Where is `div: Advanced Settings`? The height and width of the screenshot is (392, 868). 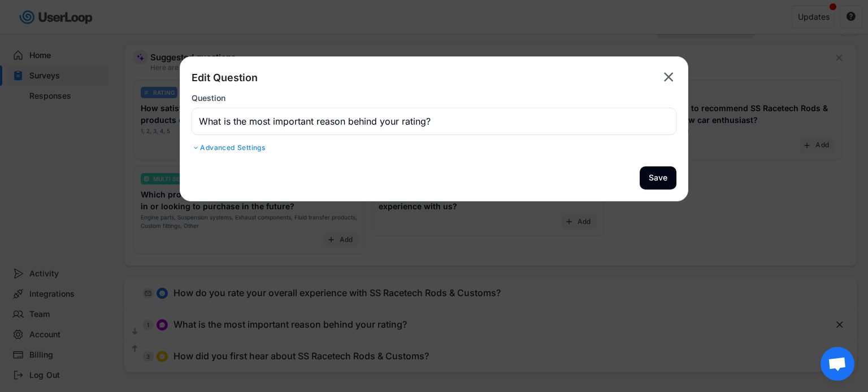 div: Advanced Settings is located at coordinates (434, 148).